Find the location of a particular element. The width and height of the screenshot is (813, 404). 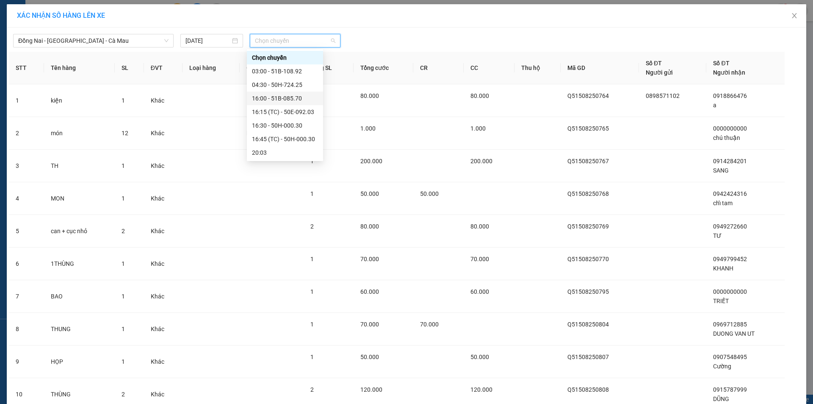

span: DUONG VAN UT is located at coordinates (734, 333).